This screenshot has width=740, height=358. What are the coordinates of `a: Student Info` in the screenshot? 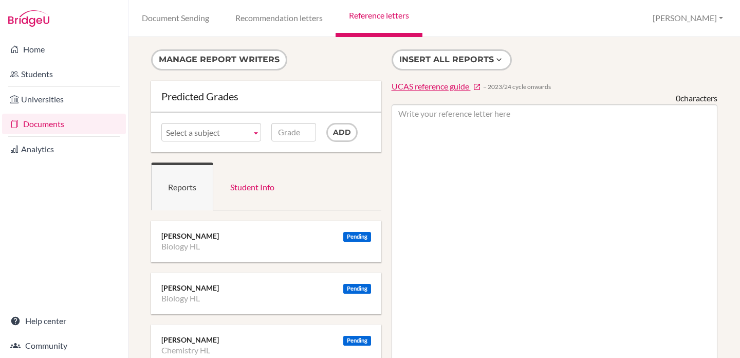 It's located at (252, 186).